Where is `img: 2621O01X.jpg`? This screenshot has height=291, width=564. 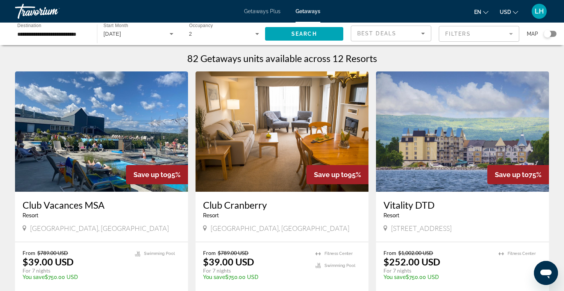
img: 2621O01X.jpg is located at coordinates (102, 132).